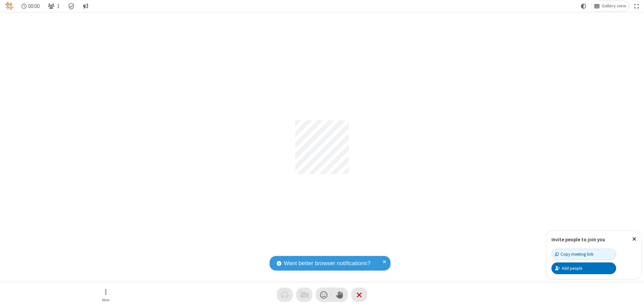 This screenshot has height=307, width=644. Describe the element at coordinates (578, 239) in the screenshot. I see `label: Invite people to join you` at that location.